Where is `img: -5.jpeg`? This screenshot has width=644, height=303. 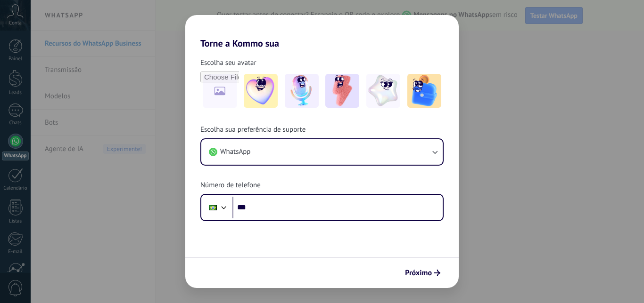 img: -5.jpeg is located at coordinates (425, 91).